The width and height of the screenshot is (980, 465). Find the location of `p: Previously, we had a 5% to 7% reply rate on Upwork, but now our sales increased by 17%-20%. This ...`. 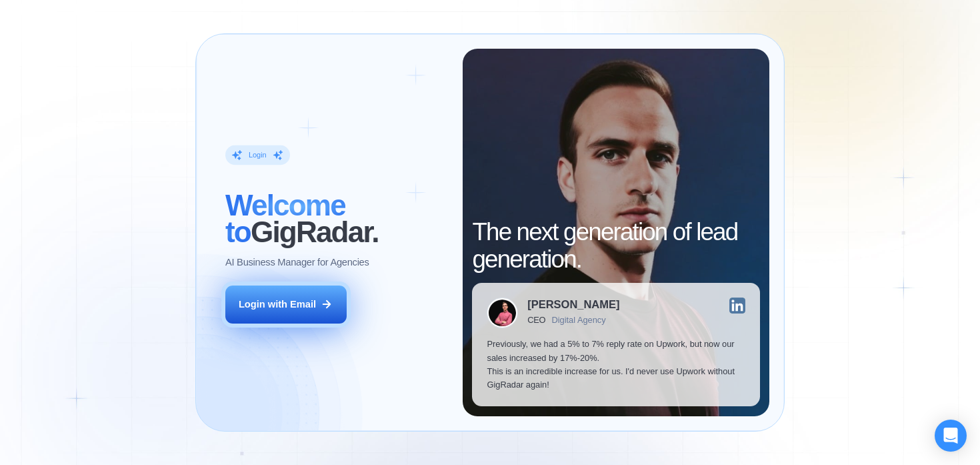

p: Previously, we had a 5% to 7% reply rate on Upwork, but now our sales increased by 17%-20%. This ... is located at coordinates (616, 365).